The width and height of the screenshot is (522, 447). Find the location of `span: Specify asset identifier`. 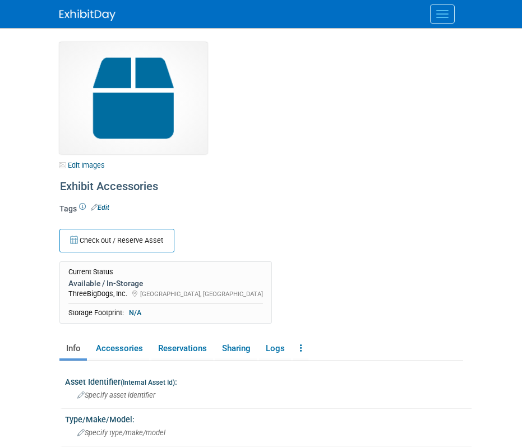

span: Specify asset identifier is located at coordinates (116, 395).